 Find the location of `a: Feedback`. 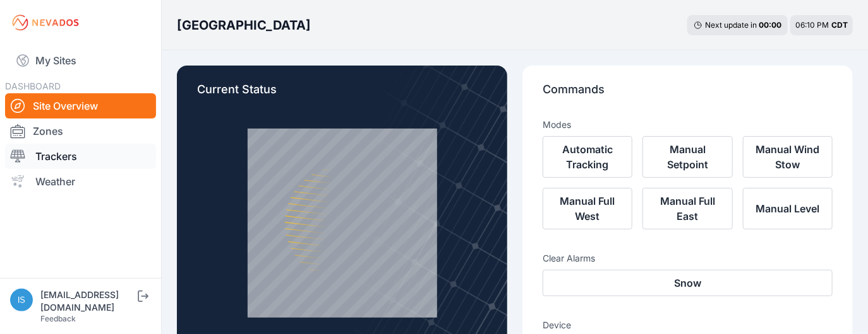

a: Feedback is located at coordinates (58, 319).